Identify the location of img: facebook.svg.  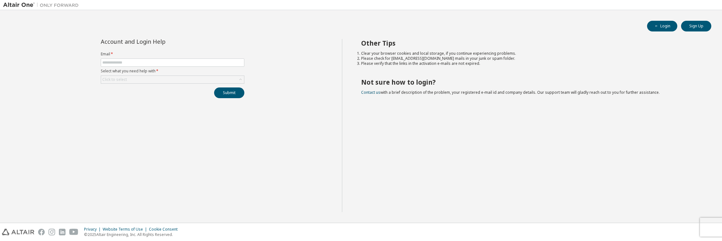
(41, 232).